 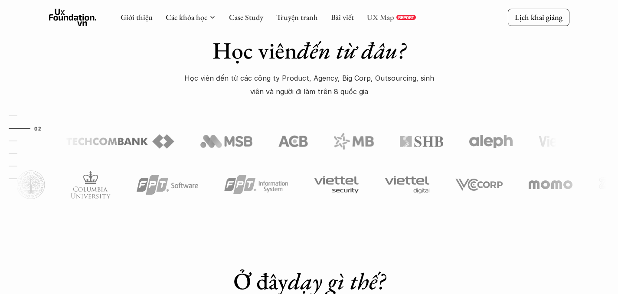 What do you see at coordinates (38, 128) in the screenshot?
I see `strong: 02` at bounding box center [38, 128].